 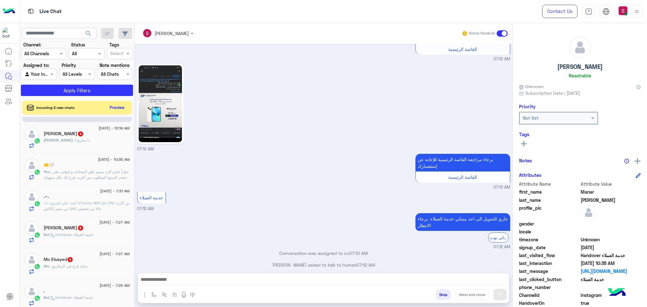 I want to click on span: HandoverOn, so click(x=549, y=303).